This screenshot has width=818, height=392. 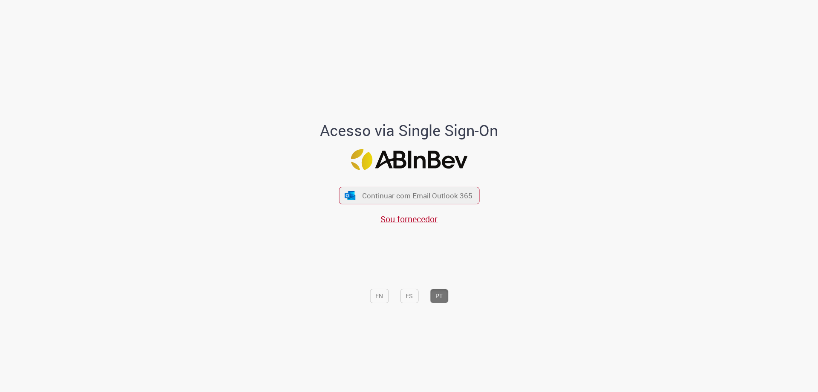 What do you see at coordinates (417, 195) in the screenshot?
I see `span: Continuar com Email Outlook 365` at bounding box center [417, 195].